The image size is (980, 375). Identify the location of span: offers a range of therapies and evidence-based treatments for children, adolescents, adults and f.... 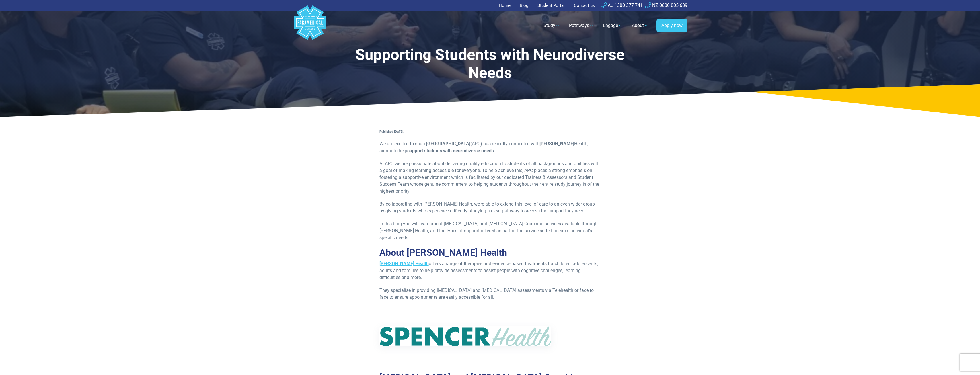
(489, 270).